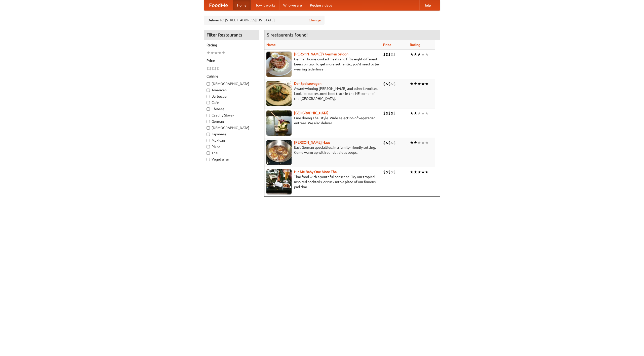 This screenshot has width=644, height=356. What do you see at coordinates (232, 96) in the screenshot?
I see `label: Barbecue` at bounding box center [232, 96].